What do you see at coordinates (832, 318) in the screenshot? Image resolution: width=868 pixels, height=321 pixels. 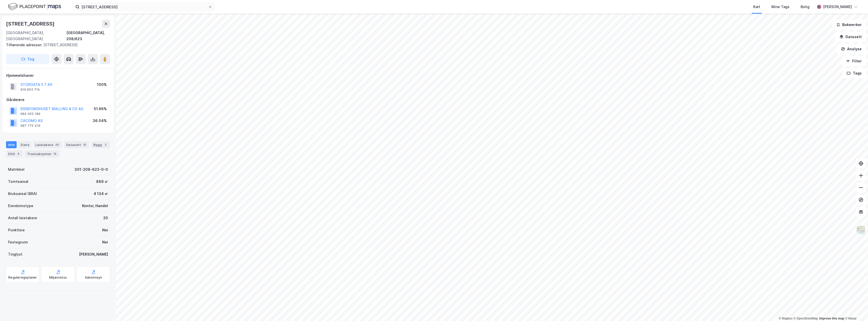 I see `a: Improve this map` at bounding box center [832, 318].